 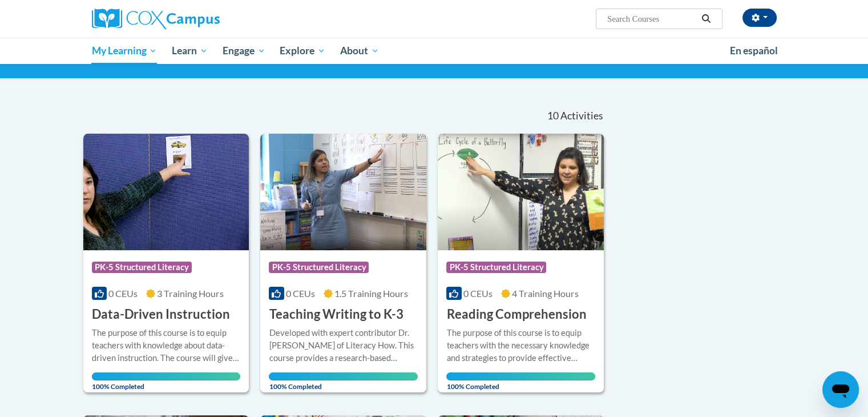 I want to click on span: Engage, so click(x=244, y=51).